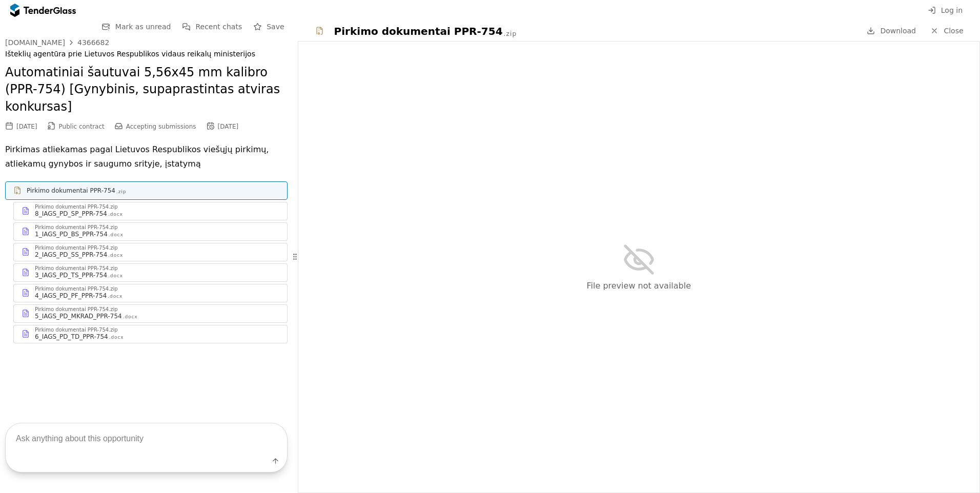  Describe the element at coordinates (71, 214) in the screenshot. I see `div: 8_IAGS_PD_SP_PPR-754` at that location.